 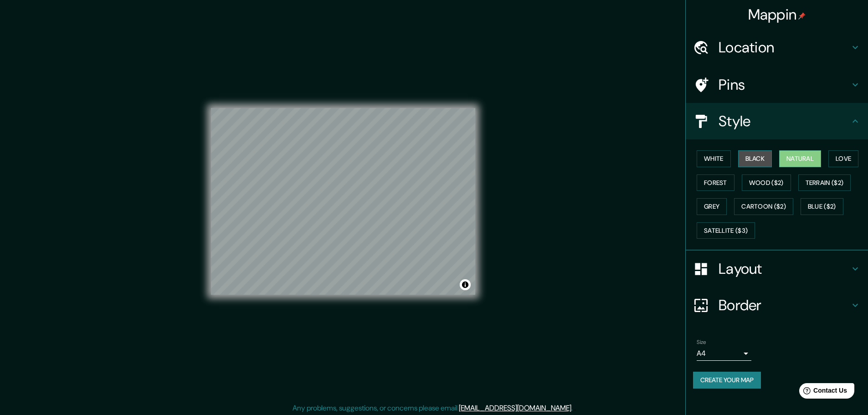 I want to click on button: Terrain ($2), so click(x=824, y=183).